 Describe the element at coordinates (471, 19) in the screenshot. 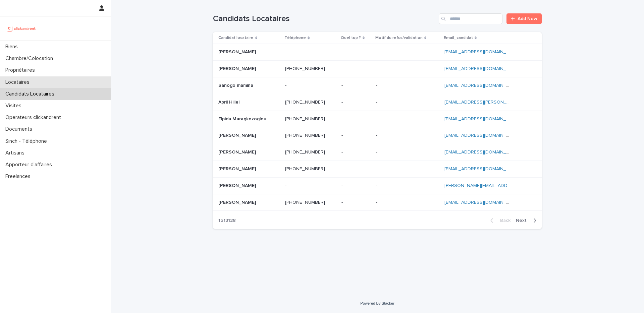

I see `div: Search` at that location.